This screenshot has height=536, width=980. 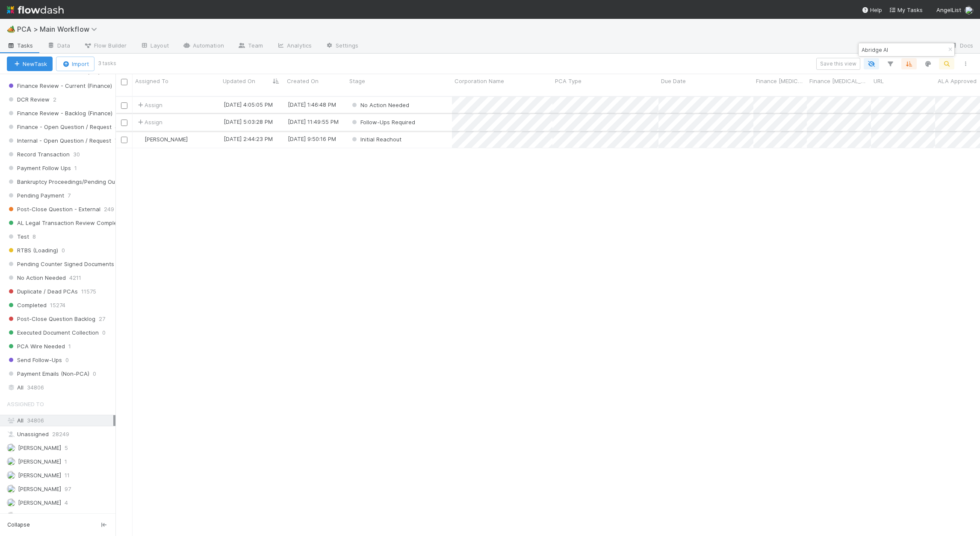 What do you see at coordinates (35, 195) in the screenshot?
I see `span: Pending Payment` at bounding box center [35, 195].